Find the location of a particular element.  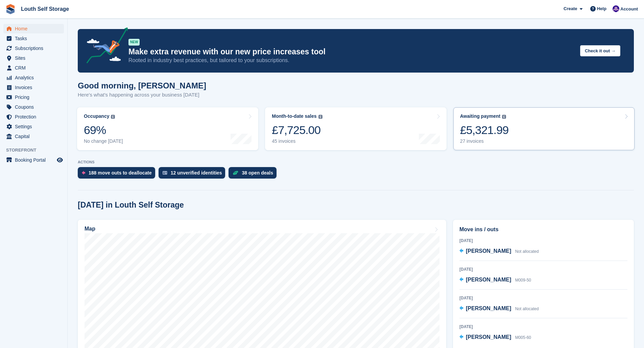

span: M009-50 is located at coordinates (523, 280).